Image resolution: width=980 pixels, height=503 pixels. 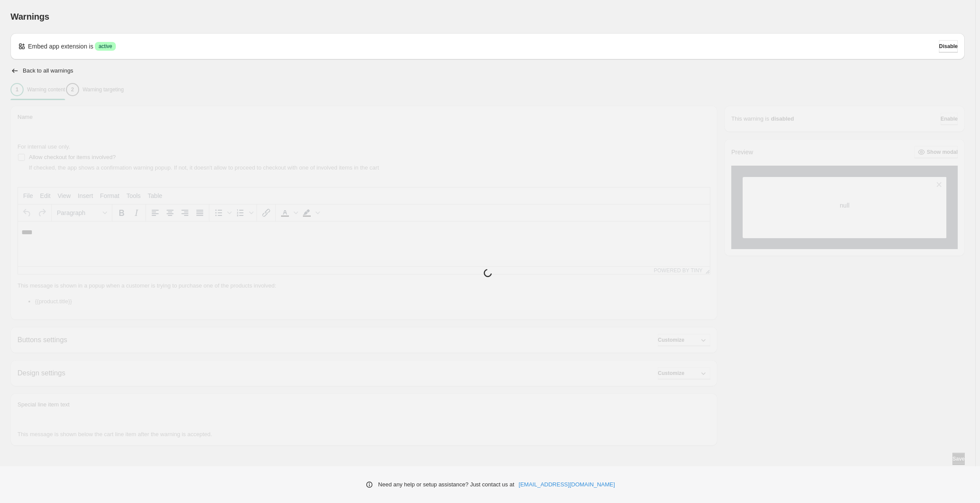 What do you see at coordinates (60, 46) in the screenshot?
I see `p: Embed app extension is` at bounding box center [60, 46].